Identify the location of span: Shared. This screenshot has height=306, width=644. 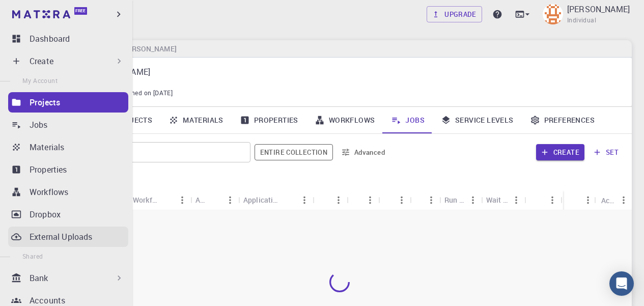
(33, 256).